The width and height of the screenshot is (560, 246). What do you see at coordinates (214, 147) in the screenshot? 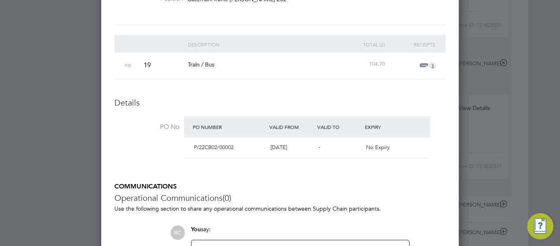
I see `span: P/22CB02/00002` at bounding box center [214, 147].